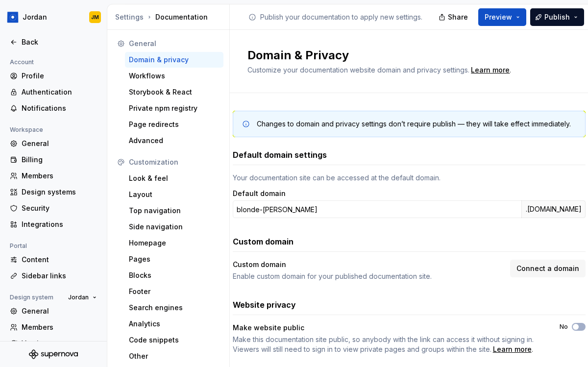  I want to click on span: Make this documentation site public, so anybody with the link can access it without signing in. V..., so click(383, 344).